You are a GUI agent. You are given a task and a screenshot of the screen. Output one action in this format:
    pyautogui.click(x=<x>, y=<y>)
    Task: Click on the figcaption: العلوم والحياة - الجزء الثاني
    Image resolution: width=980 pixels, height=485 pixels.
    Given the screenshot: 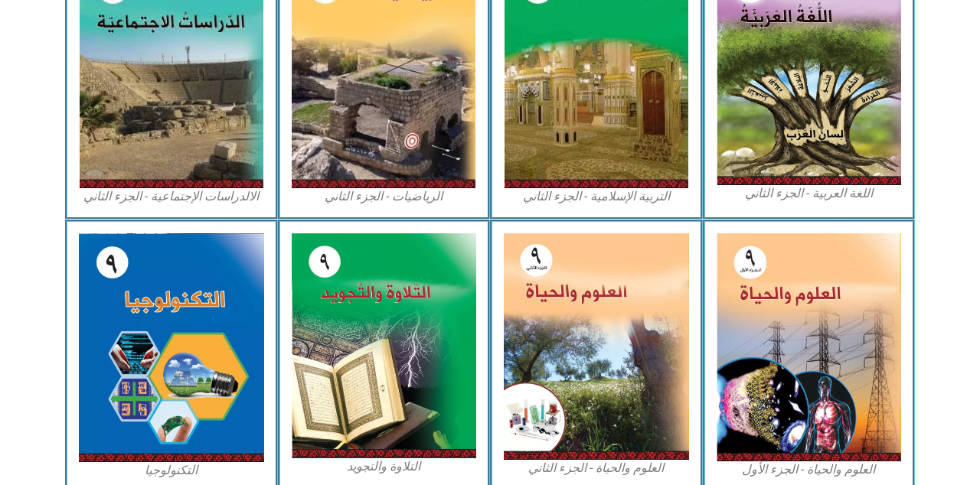 What is the action you would take?
    pyautogui.click(x=596, y=468)
    